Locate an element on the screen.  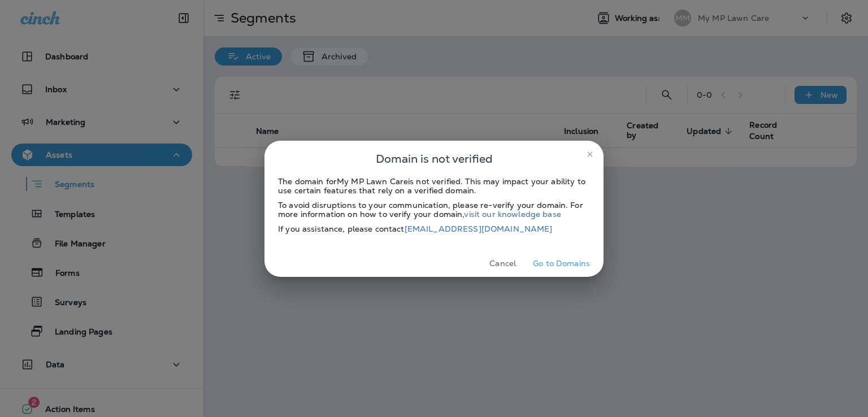
div: If you assistance, please contact is located at coordinates (434, 228).